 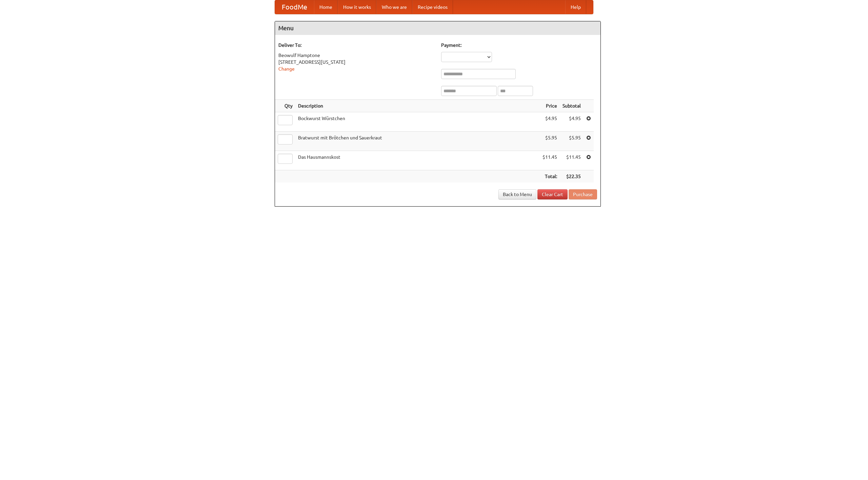 What do you see at coordinates (287, 69) in the screenshot?
I see `a: Change` at bounding box center [287, 69].